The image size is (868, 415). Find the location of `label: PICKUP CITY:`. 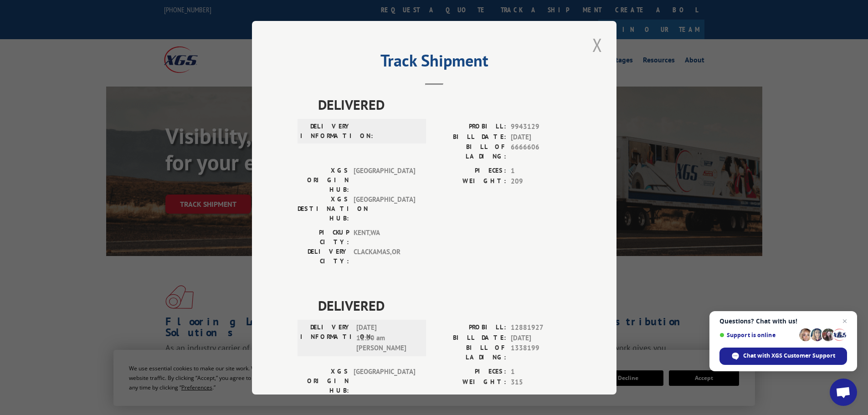

label: PICKUP CITY: is located at coordinates (323, 238).